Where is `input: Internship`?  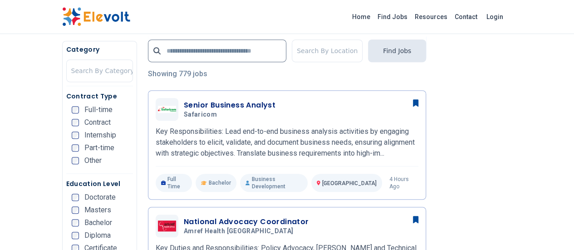 input: Internship is located at coordinates (75, 135).